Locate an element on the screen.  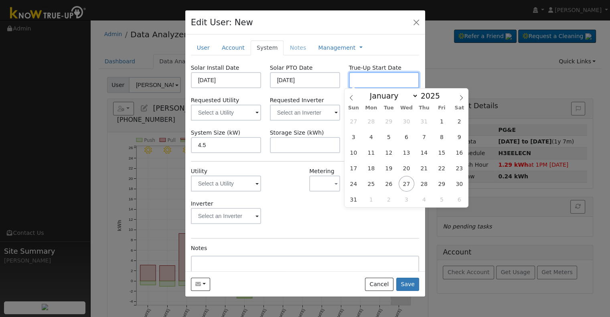
input: Year is located at coordinates (432, 96).